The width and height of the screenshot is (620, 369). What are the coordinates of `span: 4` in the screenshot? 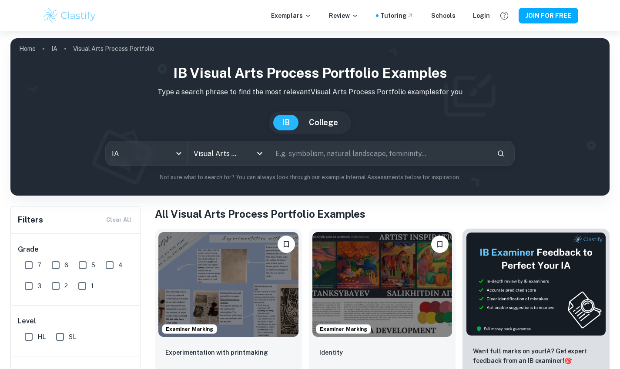 It's located at (120, 265).